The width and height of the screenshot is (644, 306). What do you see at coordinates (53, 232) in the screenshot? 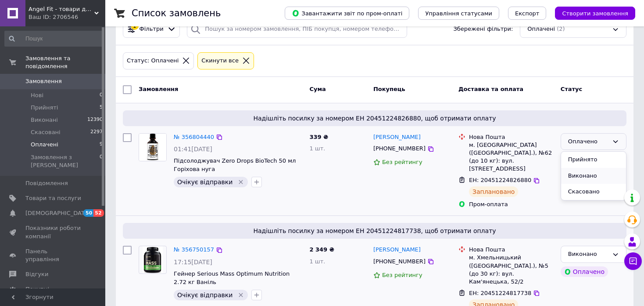
I see `span: Показники роботи компанії` at bounding box center [53, 232].